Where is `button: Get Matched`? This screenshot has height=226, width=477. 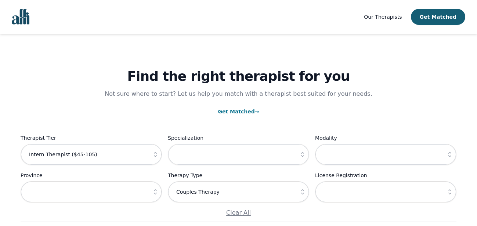
button: Get Matched is located at coordinates (438, 17).